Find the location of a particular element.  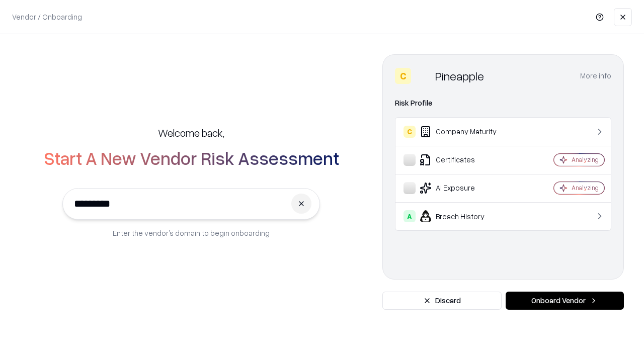

p: Vendor / Onboarding is located at coordinates (47, 17).